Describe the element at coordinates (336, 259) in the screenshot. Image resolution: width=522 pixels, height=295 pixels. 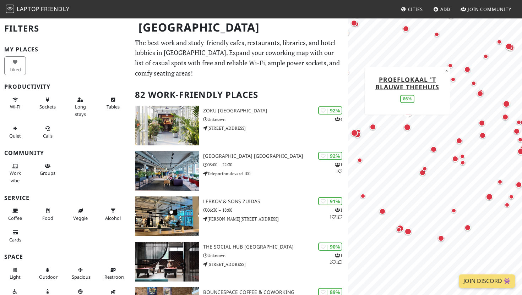
I see `p: 1 2 1` at that location.